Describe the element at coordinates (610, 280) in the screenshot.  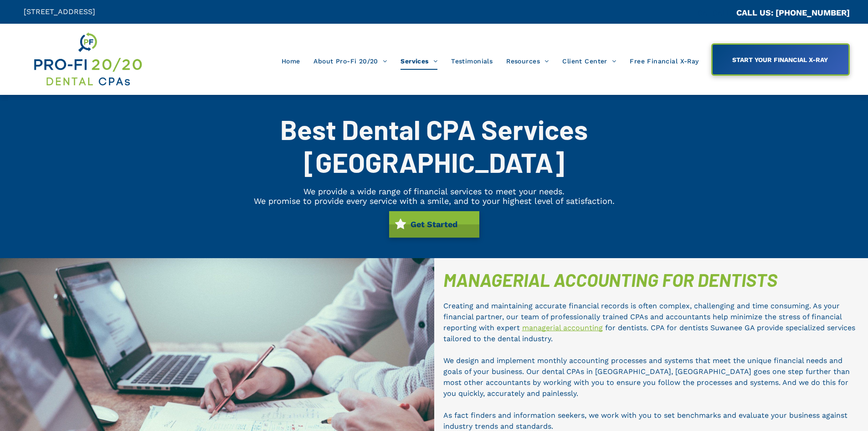
I see `span: MANAGERIAL ACCOUNTING FOR DENTISTS` at that location.